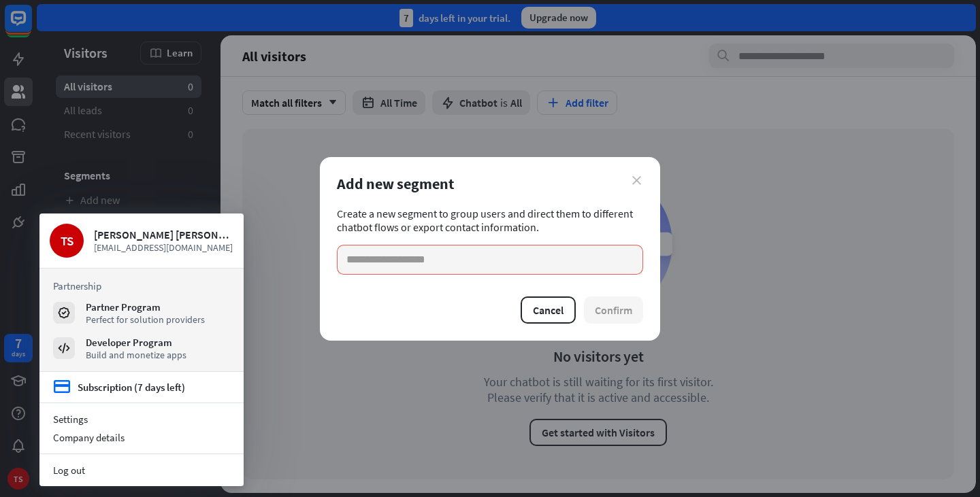 The image size is (980, 497). I want to click on div: TS, so click(67, 241).